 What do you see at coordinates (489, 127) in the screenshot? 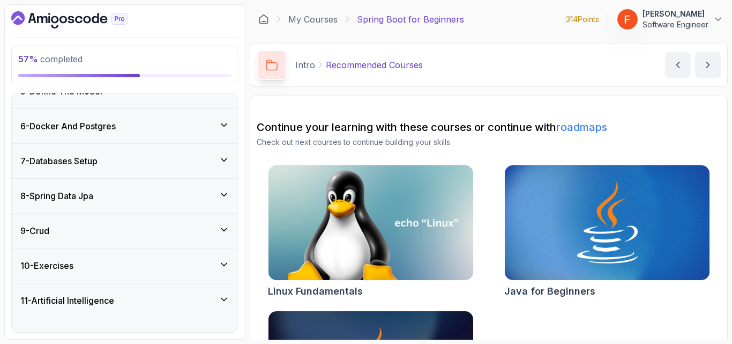
I see `h2: Continue your learning with these courses or continue with` at bounding box center [489, 127].